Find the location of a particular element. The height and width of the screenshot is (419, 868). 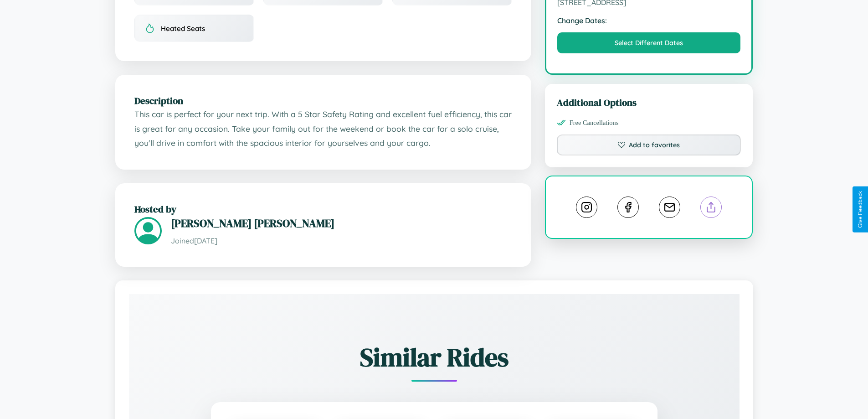

h2: Description is located at coordinates (323, 100).